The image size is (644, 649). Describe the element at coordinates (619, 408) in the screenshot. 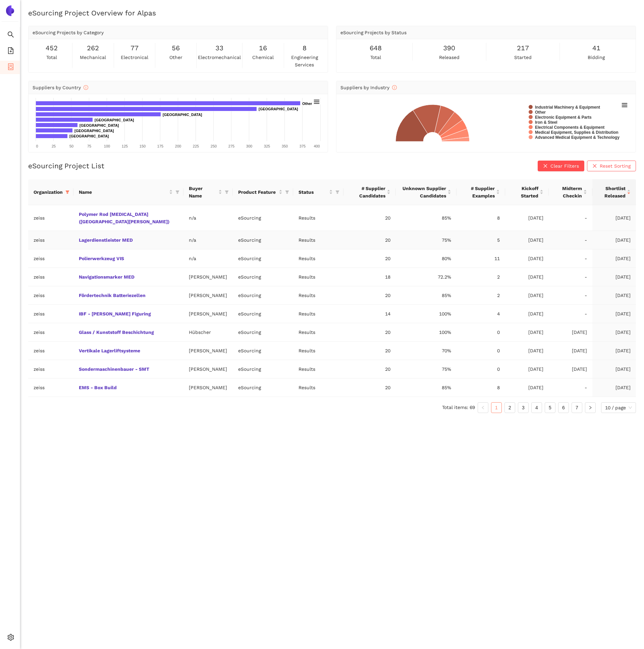

I see `span: 10 / page` at that location.